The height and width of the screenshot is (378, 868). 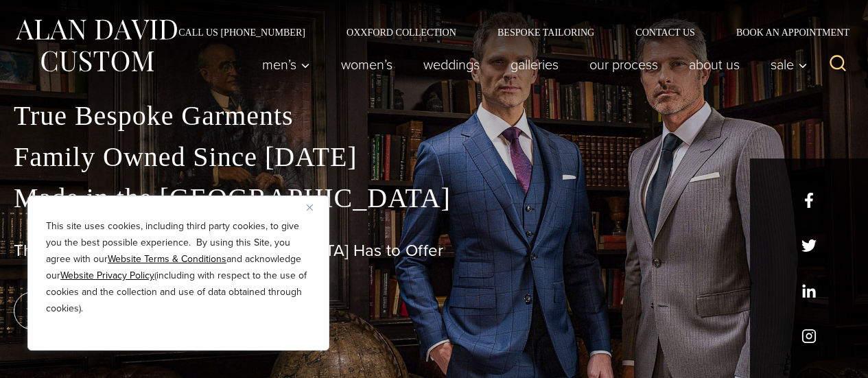 What do you see at coordinates (789, 64) in the screenshot?
I see `span: Sale` at bounding box center [789, 64].